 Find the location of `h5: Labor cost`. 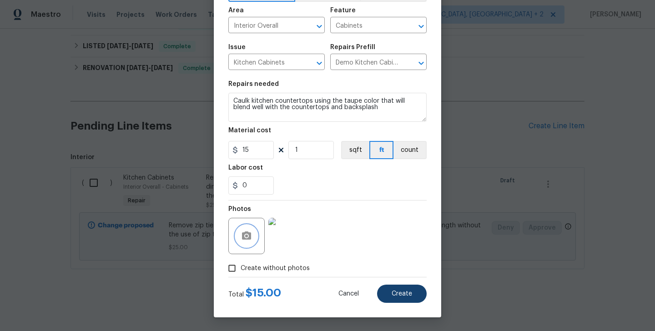

h5: Labor cost is located at coordinates (246, 168).